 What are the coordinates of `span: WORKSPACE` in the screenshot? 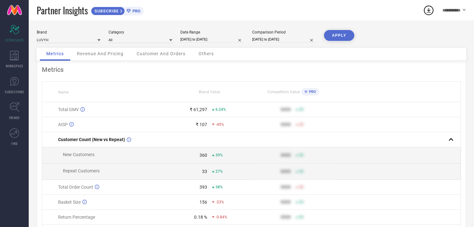 It's located at (14, 66).